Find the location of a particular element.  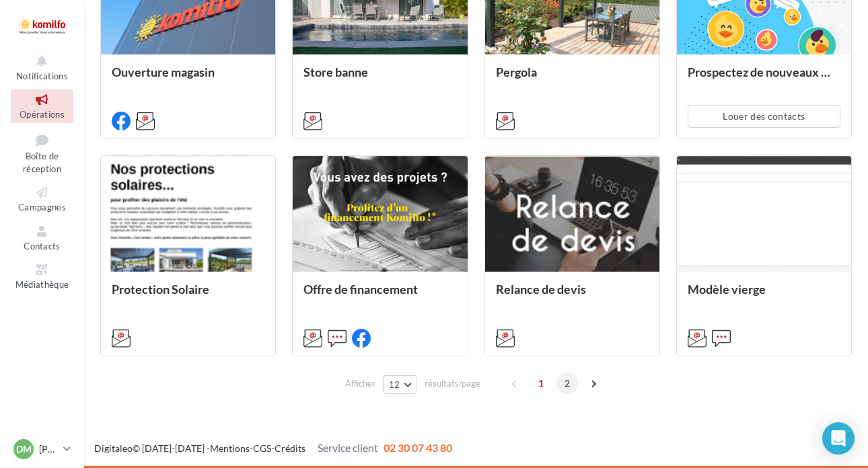

span: Opérations is located at coordinates (42, 114).